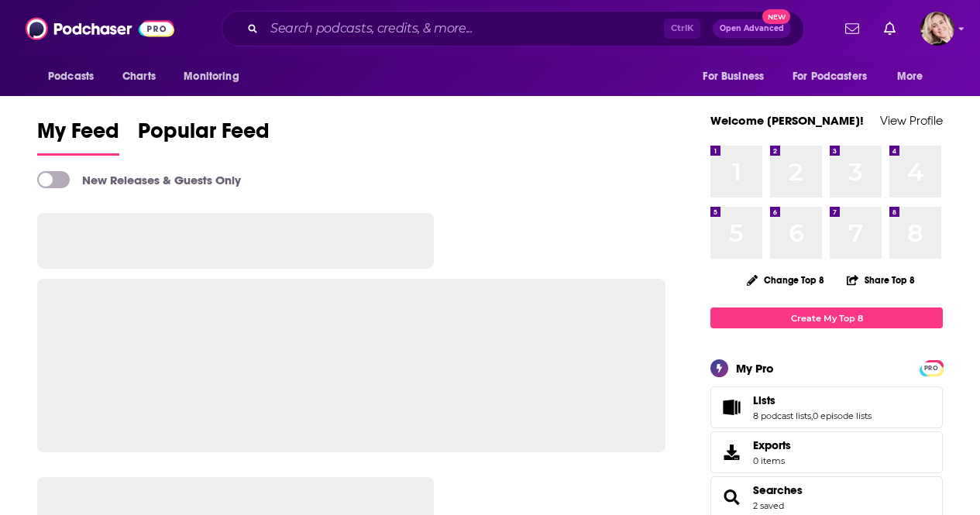  Describe the element at coordinates (139, 179) in the screenshot. I see `a: New Releases & Guests Only` at that location.